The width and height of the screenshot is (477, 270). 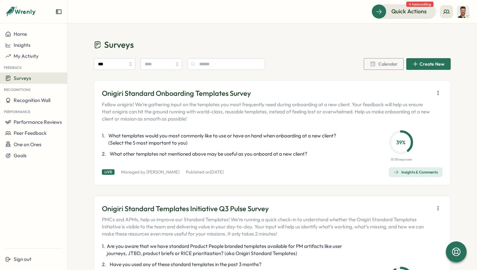 I want to click on button: Expand sidebar, so click(x=59, y=12).